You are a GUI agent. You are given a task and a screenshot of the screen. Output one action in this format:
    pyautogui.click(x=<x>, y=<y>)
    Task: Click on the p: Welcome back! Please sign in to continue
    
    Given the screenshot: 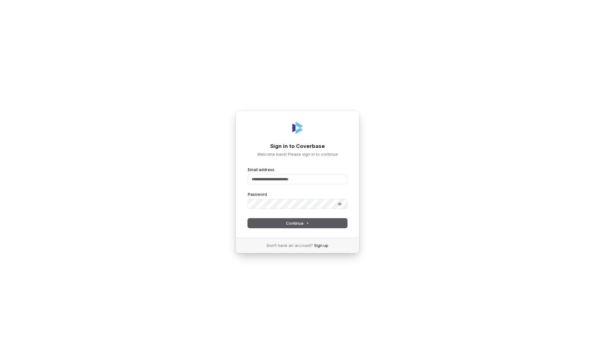 What is the action you would take?
    pyautogui.click(x=298, y=154)
    